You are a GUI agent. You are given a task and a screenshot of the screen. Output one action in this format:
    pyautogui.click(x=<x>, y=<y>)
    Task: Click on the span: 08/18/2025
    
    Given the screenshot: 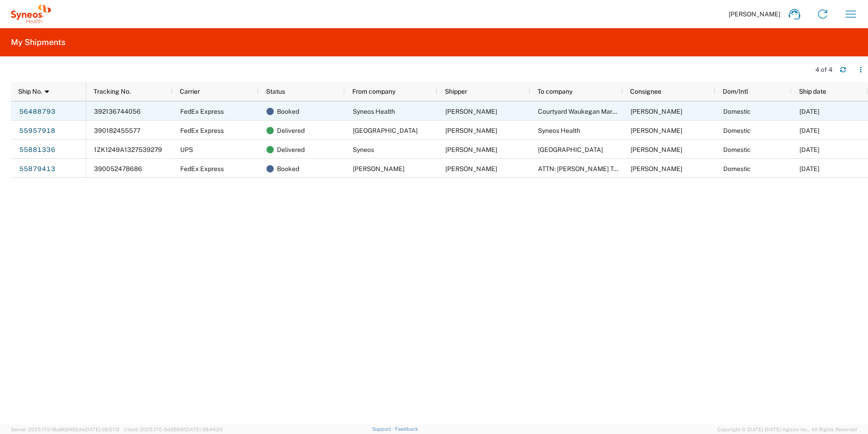 What is the action you would take?
    pyautogui.click(x=810, y=111)
    